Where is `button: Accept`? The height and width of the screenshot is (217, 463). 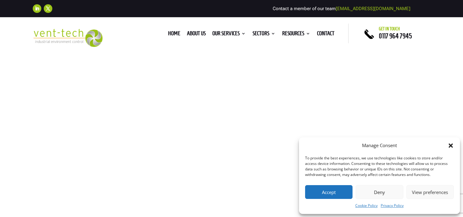 button: Accept is located at coordinates (329, 192).